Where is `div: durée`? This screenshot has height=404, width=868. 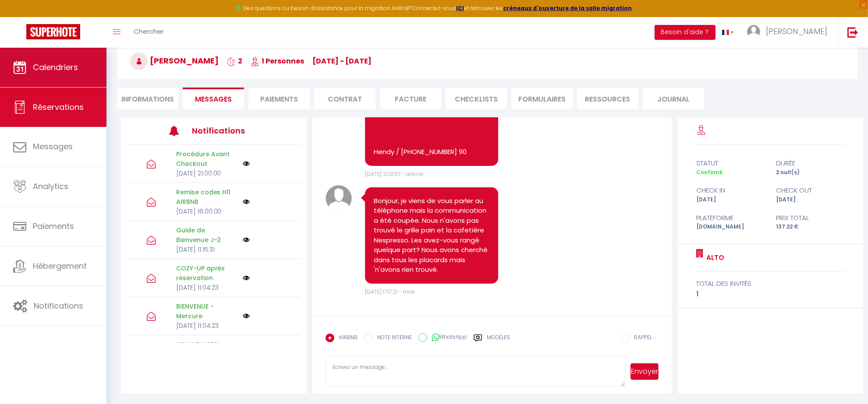
div: durée is located at coordinates (810, 164).